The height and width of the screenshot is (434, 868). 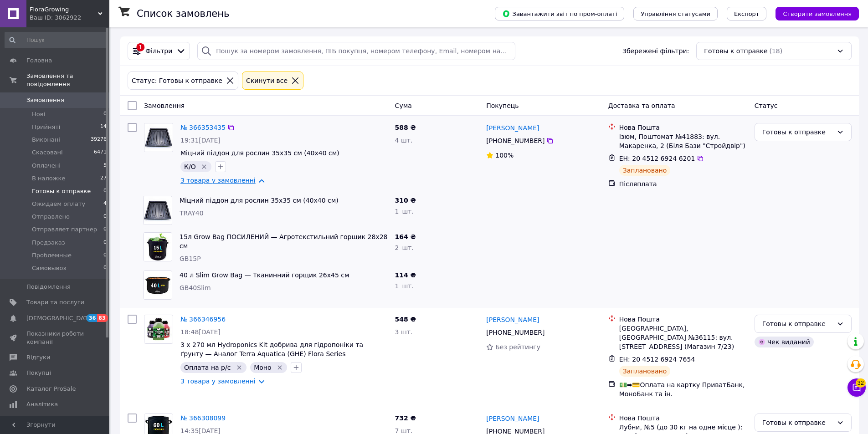 I want to click on button: Завантажити звіт по пром-оплаті, so click(x=560, y=14).